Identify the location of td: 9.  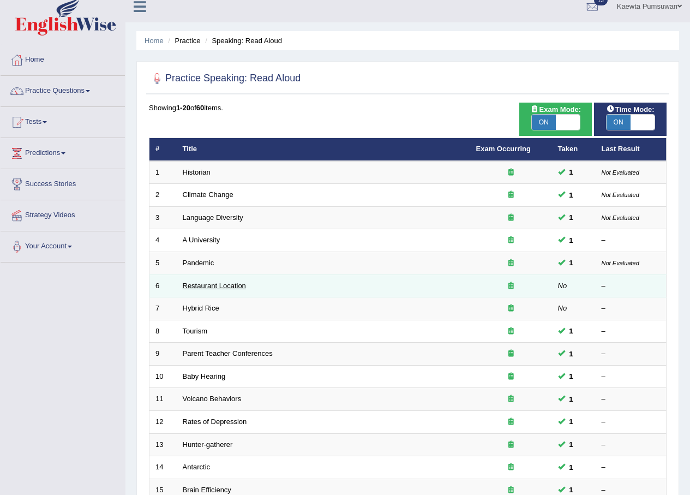
(163, 354).